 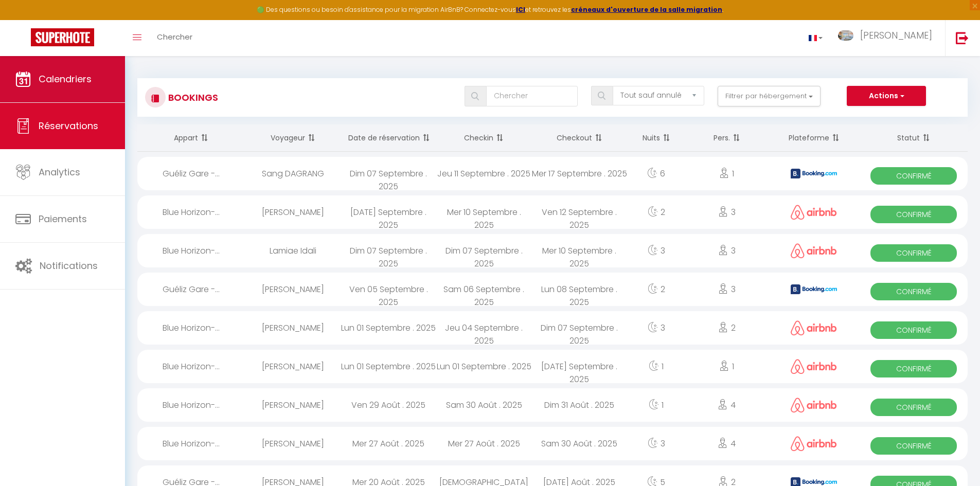 I want to click on img: Super Booking, so click(x=62, y=37).